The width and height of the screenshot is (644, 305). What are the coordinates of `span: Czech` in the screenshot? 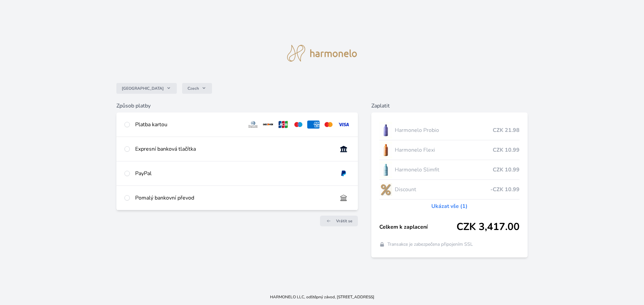 It's located at (193, 88).